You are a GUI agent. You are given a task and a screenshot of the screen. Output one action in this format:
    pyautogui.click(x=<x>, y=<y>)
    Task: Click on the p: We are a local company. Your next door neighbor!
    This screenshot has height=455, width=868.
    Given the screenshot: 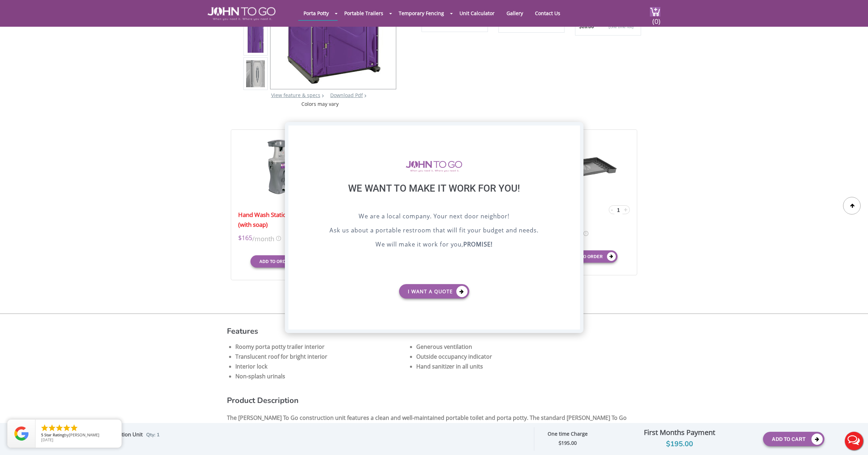 What is the action you would take?
    pyautogui.click(x=434, y=217)
    